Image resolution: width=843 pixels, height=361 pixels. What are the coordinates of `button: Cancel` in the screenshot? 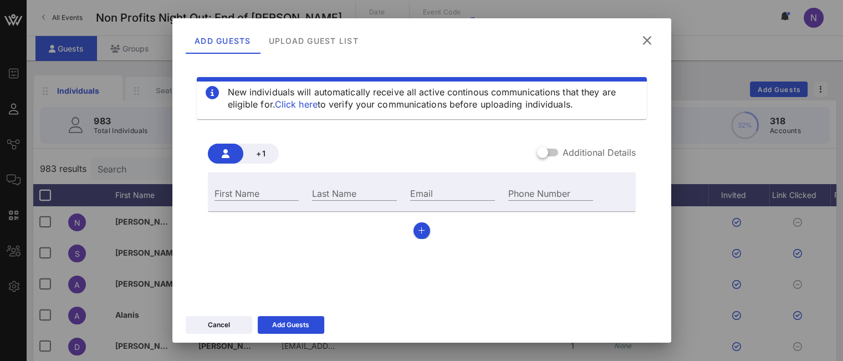 It's located at (219, 325).